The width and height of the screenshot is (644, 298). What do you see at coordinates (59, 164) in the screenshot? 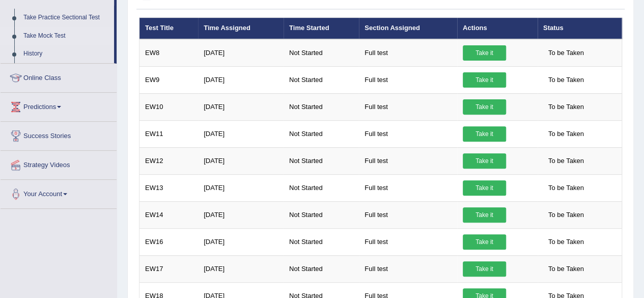
I see `a: Strategy Videos` at bounding box center [59, 164].